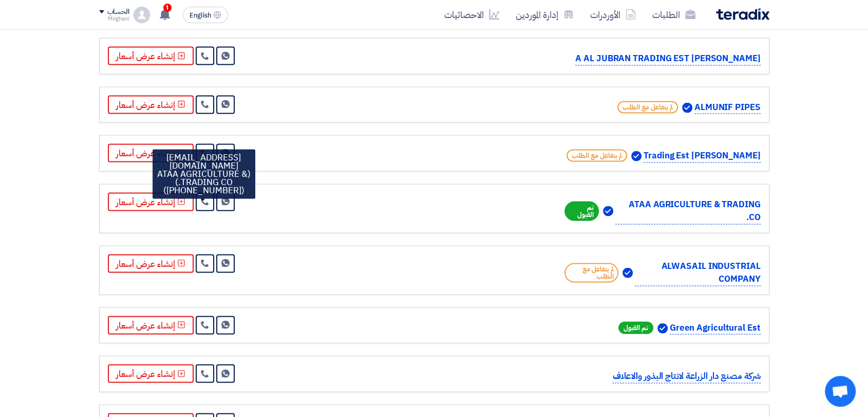  I want to click on button: English, so click(206, 15).